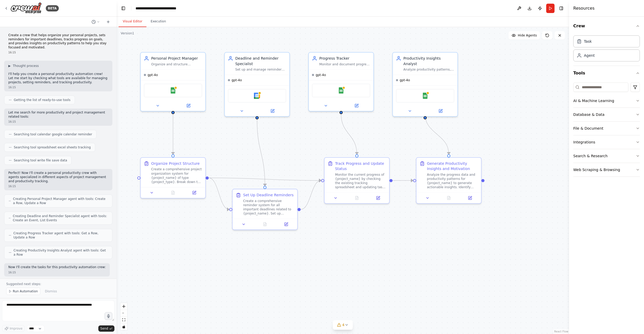 The height and width of the screenshot is (334, 644). I want to click on div: Database & Data, so click(589, 115).